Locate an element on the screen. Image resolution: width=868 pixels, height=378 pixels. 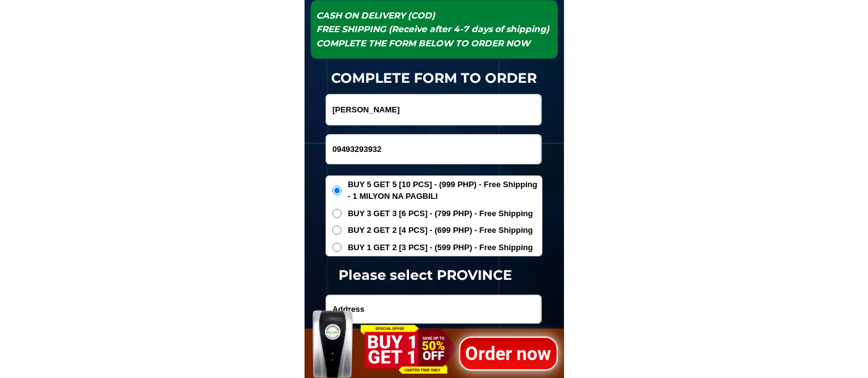
input: Input phone_number is located at coordinates (434, 149).